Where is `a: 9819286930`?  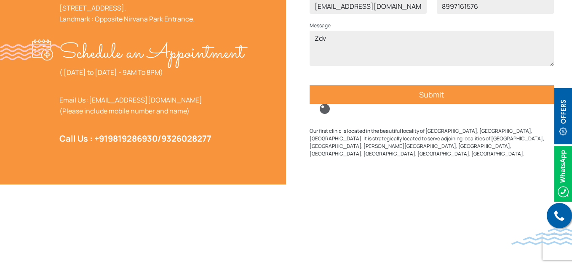
a: 9819286930 is located at coordinates (133, 138).